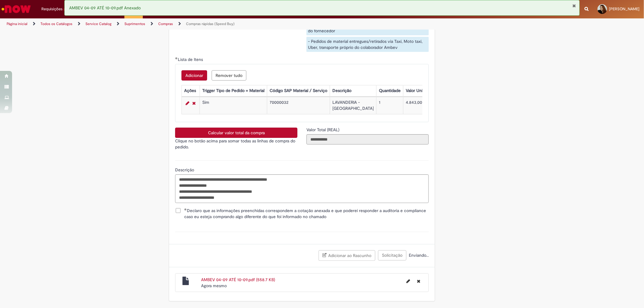 This screenshot has width=644, height=308. I want to click on span: Requisições, so click(52, 9).